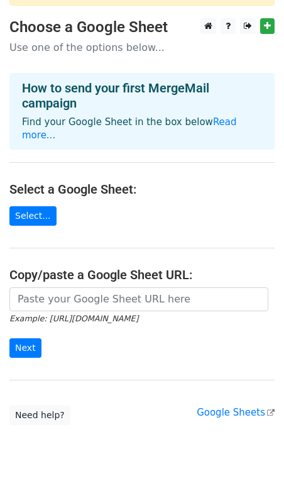 Image resolution: width=284 pixels, height=498 pixels. What do you see at coordinates (253, 467) in the screenshot?
I see `div: Chat Widget` at bounding box center [253, 467].